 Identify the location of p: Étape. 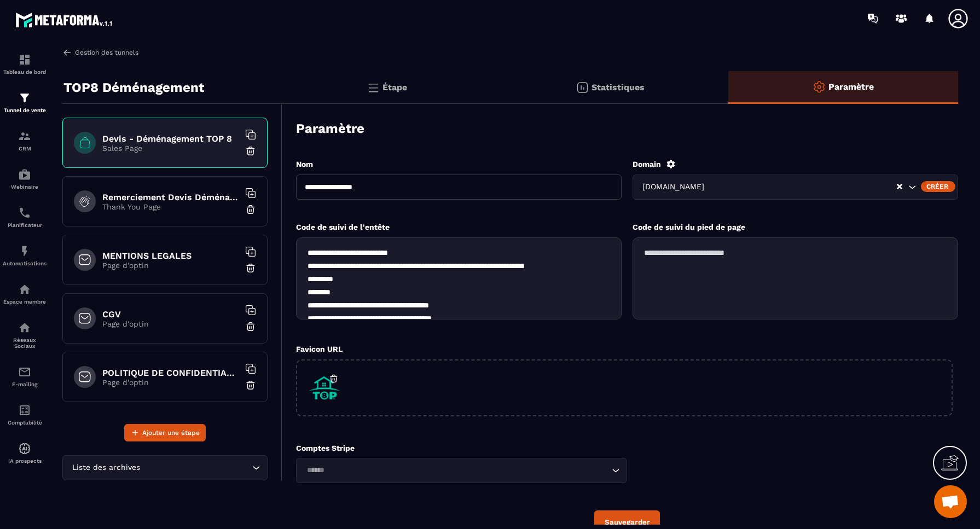
(394, 87).